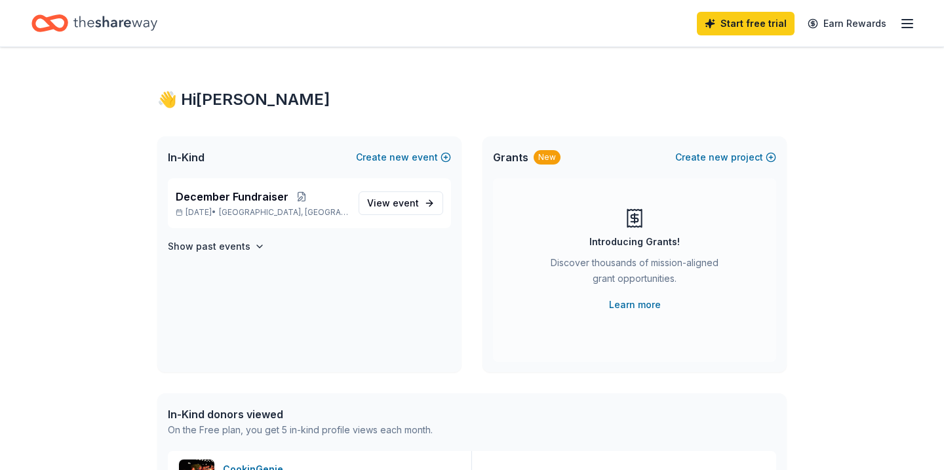 The image size is (944, 470). I want to click on button: Createnewevent, so click(403, 157).